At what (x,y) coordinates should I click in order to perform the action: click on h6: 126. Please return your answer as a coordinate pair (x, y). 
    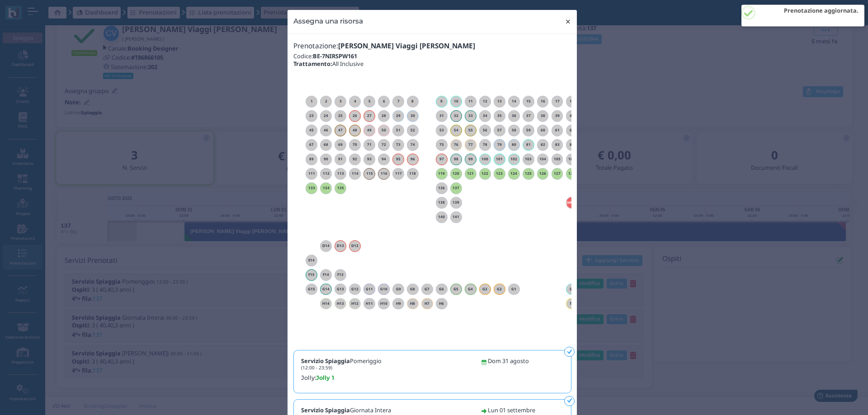
    Looking at the image, I should click on (543, 174).